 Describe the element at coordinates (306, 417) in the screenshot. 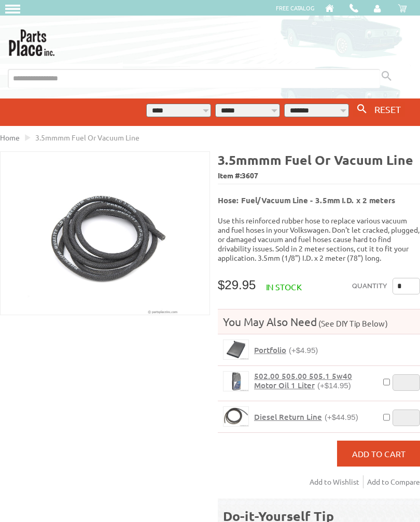

I see `a: Diesel Return Line(+$44.95)` at that location.